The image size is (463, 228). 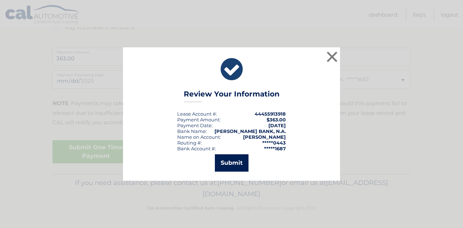 I want to click on span: Payment Date, so click(x=194, y=125).